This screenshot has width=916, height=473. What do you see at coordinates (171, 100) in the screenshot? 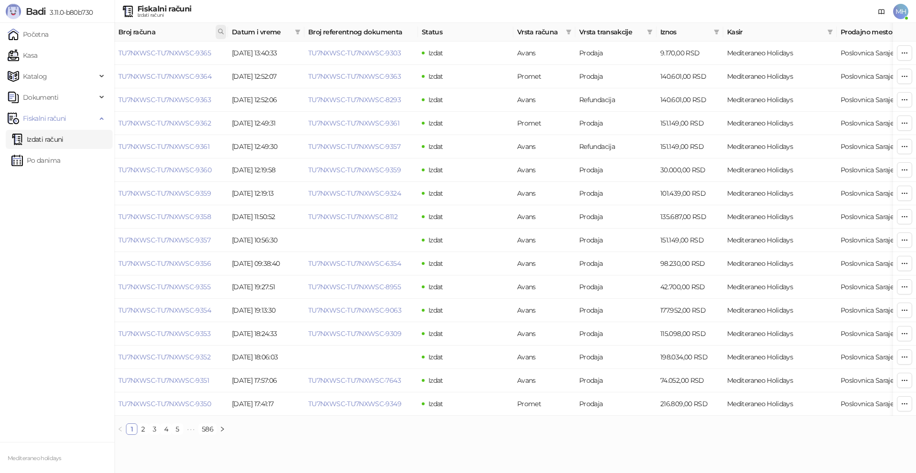
I see `td: TU7NXWSC-TU7NXWSC-9363` at bounding box center [171, 100].